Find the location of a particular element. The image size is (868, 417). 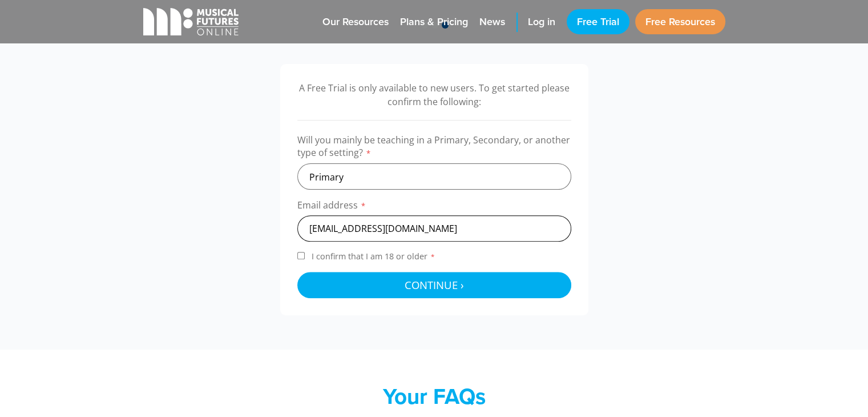

span: News is located at coordinates (492, 22).